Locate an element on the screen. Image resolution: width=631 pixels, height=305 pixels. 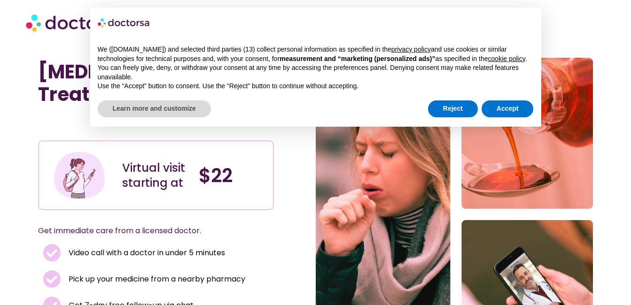
img: Illustration depicting a young woman in a casual outfit, engaged with her smartphone. She has a p... is located at coordinates (79, 175).